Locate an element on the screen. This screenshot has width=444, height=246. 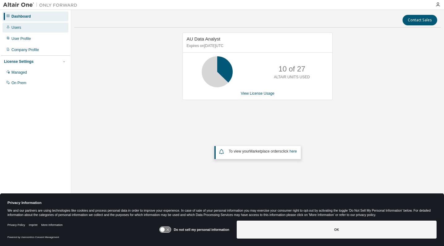
div: Users is located at coordinates (16, 28).